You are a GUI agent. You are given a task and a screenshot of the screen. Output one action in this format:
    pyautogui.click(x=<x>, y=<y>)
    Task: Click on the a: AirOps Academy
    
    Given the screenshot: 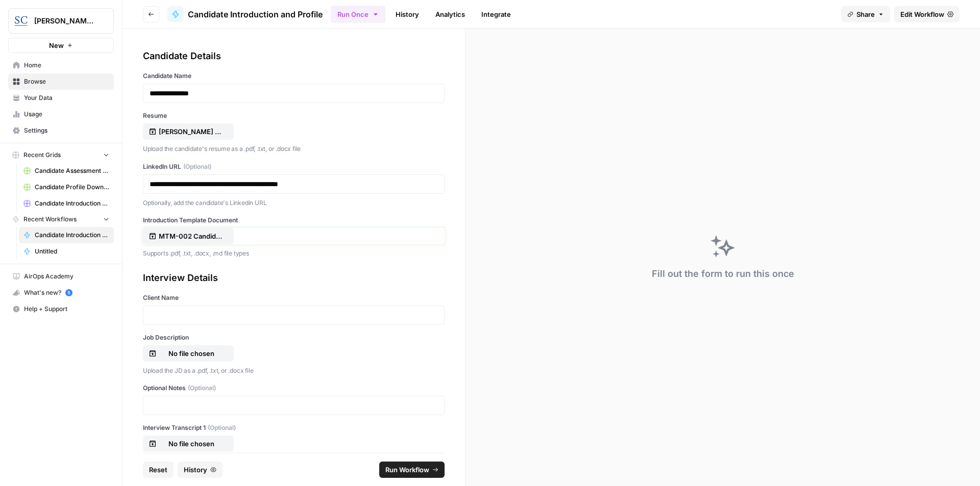 What is the action you would take?
    pyautogui.click(x=61, y=276)
    